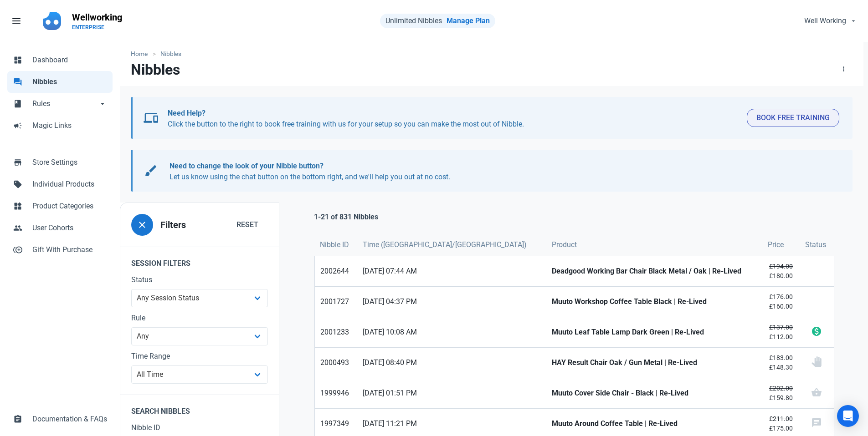 Image resolution: width=868 pixels, height=436 pixels. Describe the element at coordinates (815, 245) in the screenshot. I see `span: Status` at that location.